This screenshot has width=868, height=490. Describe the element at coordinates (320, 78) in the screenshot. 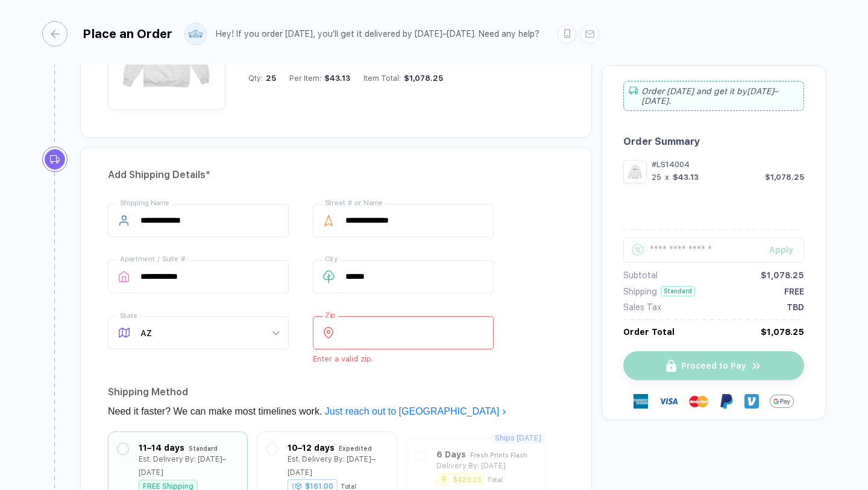

I see `div: Per Item:` at that location.